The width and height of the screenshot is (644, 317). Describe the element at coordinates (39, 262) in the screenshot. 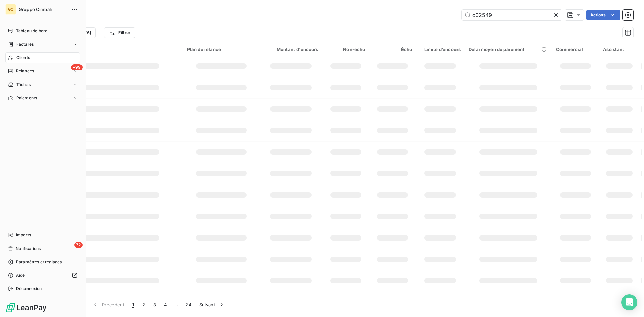

I see `span: Paramètres et réglages` at that location.